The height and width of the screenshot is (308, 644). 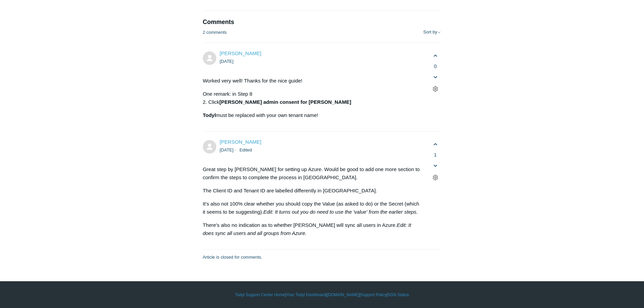 What do you see at coordinates (322, 22) in the screenshot?
I see `h2: Comments` at bounding box center [322, 22].